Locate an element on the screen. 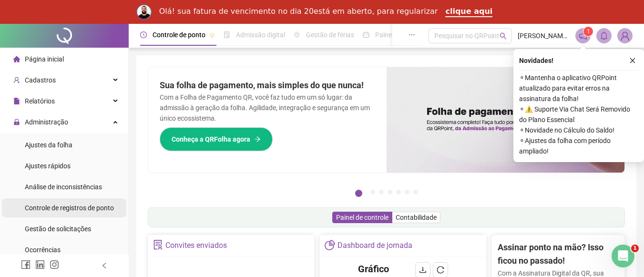 This screenshot has width=644, height=277. span: Cadastros is located at coordinates (40, 80).